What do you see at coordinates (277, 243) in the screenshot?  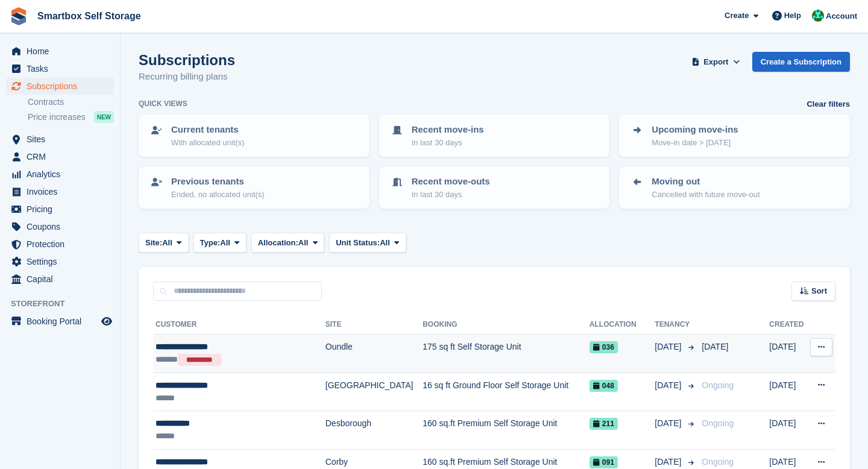 I see `span: Allocation:` at bounding box center [277, 243].